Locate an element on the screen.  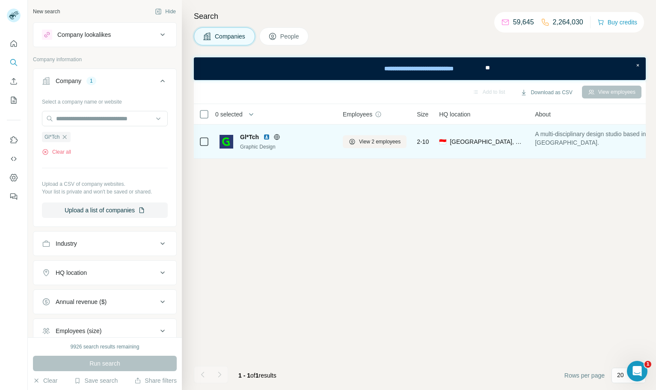
div: Employees (size) is located at coordinates (78, 331).